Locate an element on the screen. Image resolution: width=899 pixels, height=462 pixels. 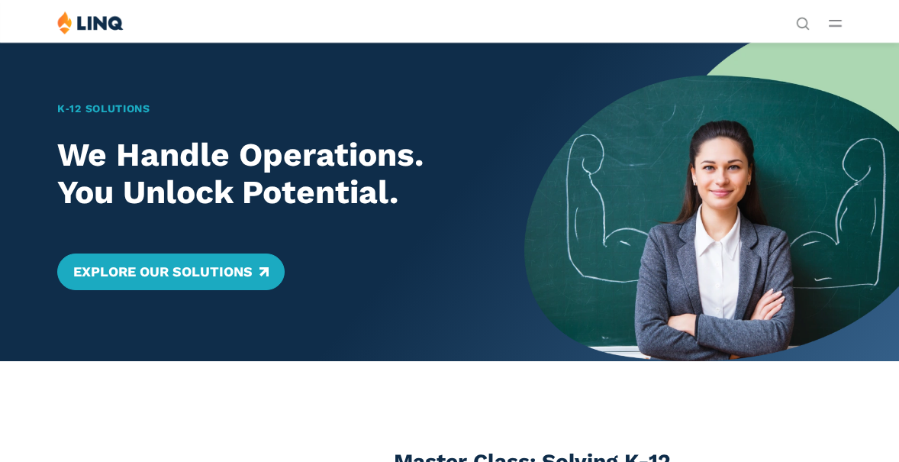
button: Open Main Menu is located at coordinates (835, 23).